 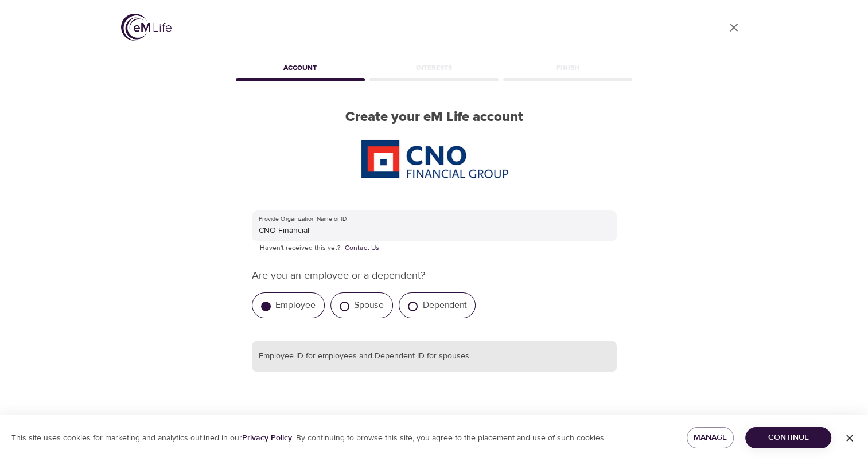 I want to click on label: Spouse, so click(x=369, y=305).